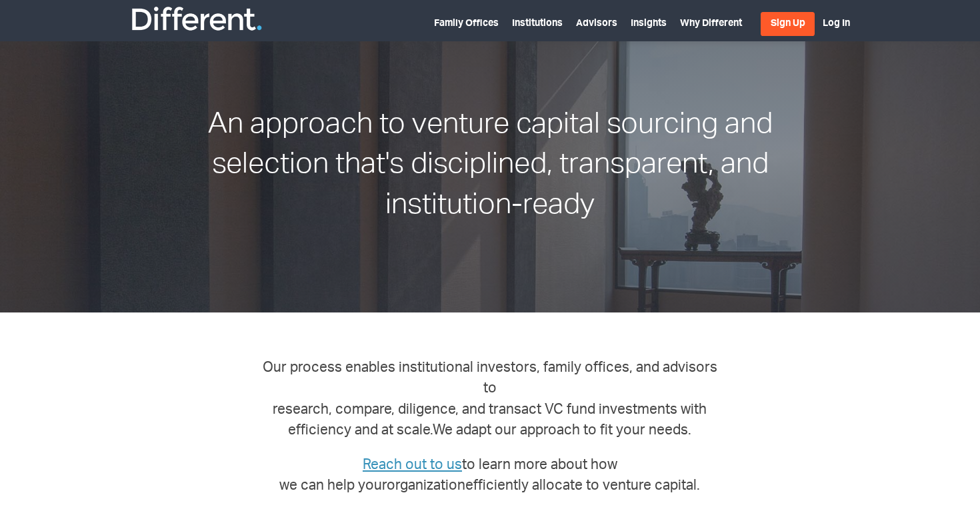 This screenshot has width=980, height=531. What do you see at coordinates (537, 24) in the screenshot?
I see `a: Institutions` at bounding box center [537, 24].